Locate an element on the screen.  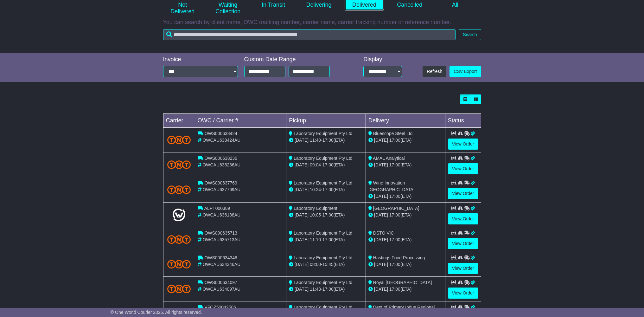
span: OWCAU634346AU is located at coordinates (221, 264).